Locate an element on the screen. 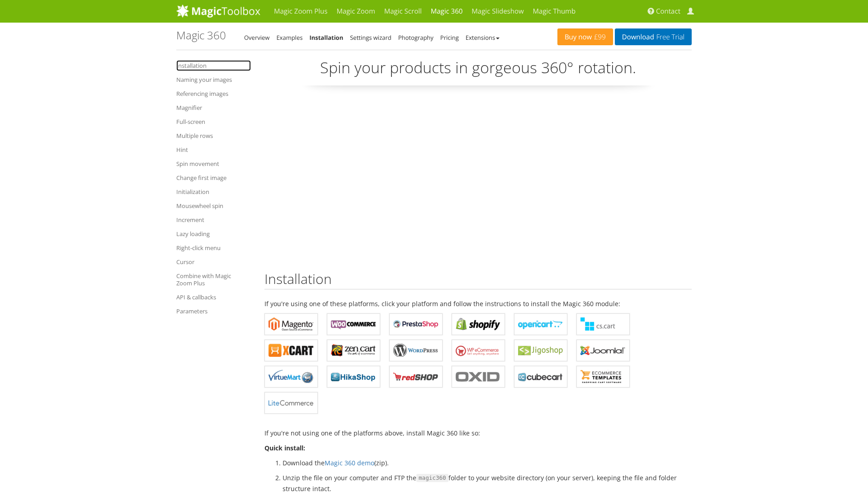 The height and width of the screenshot is (492, 868). span: Free Trial is located at coordinates (670, 37).